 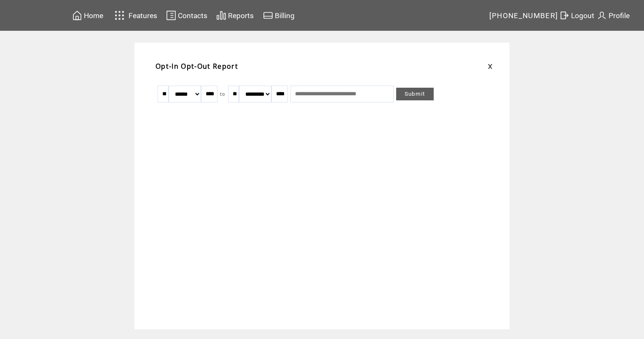 I want to click on img: contacts.svg, so click(x=171, y=15).